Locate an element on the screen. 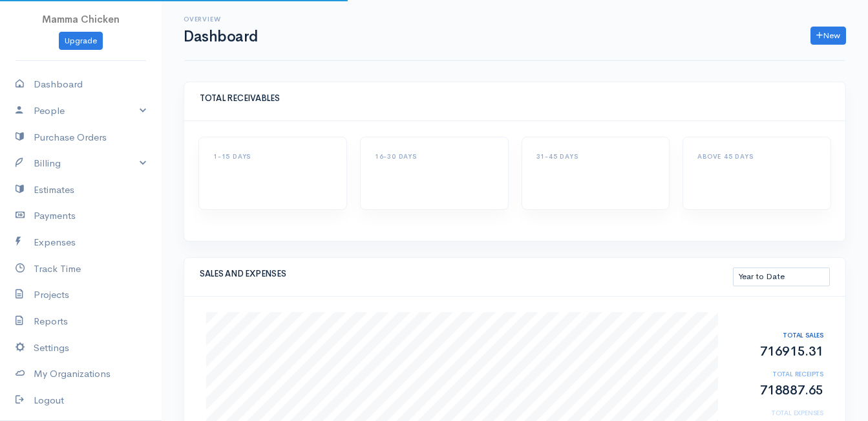 The height and width of the screenshot is (421, 868). h6: ABOVE 45 DAYS is located at coordinates (757, 156).